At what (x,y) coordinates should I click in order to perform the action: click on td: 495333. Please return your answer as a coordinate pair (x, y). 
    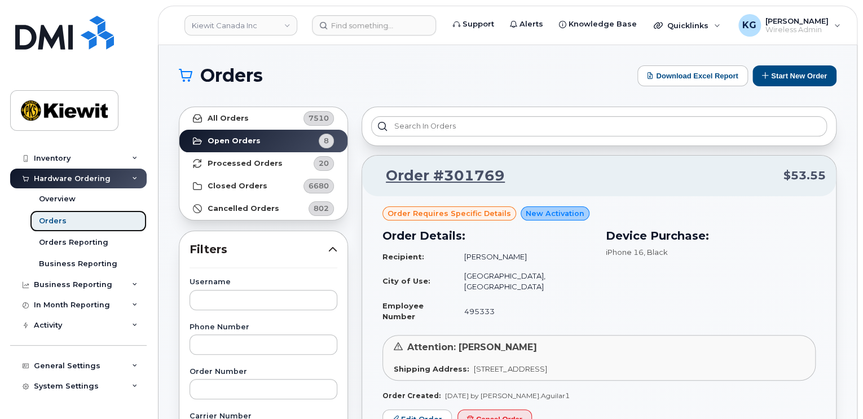
    Looking at the image, I should click on (523, 311).